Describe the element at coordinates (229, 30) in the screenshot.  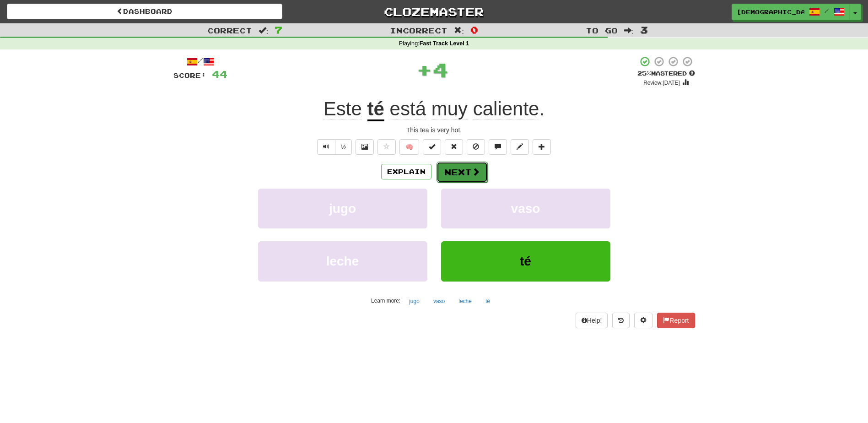
I see `span: Correct` at that location.